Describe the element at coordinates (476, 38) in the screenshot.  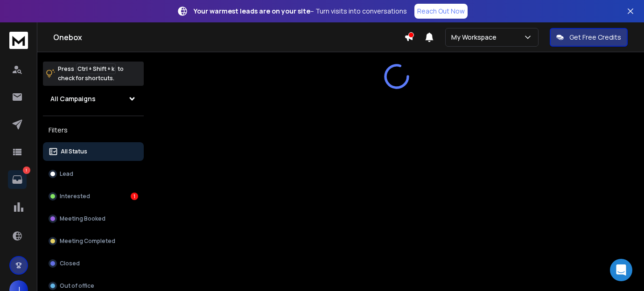
I see `p: My Workspace` at that location.